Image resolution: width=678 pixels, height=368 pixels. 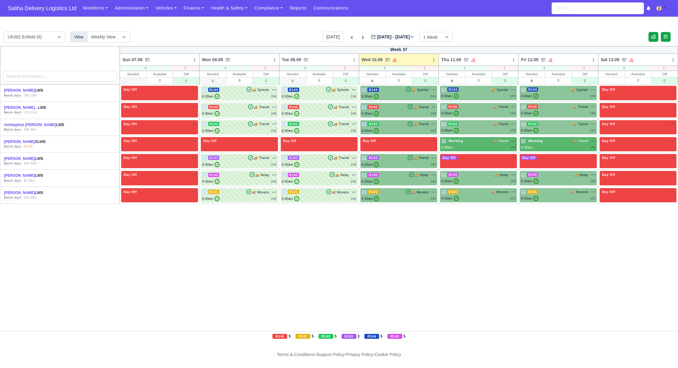 I want to click on span: Fri 12.09, so click(x=529, y=60).